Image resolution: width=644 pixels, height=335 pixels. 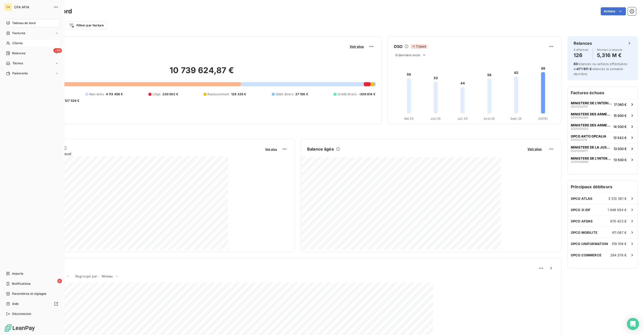 I want to click on span: Tableau de bord, so click(x=24, y=23).